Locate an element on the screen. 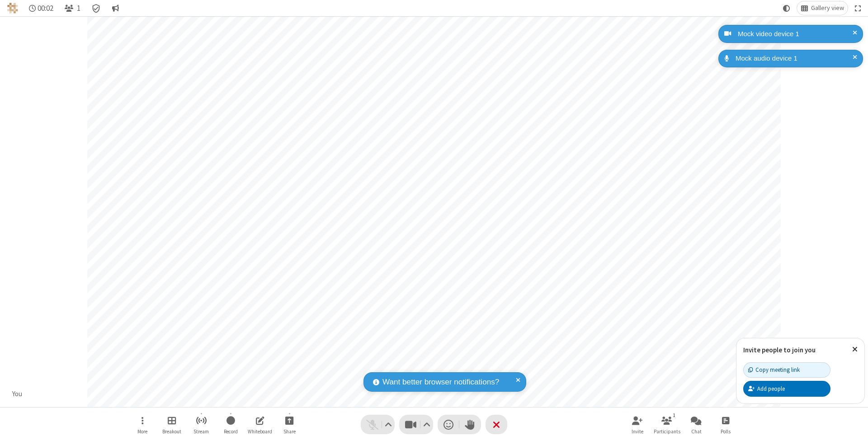 Image resolution: width=868 pixels, height=441 pixels. span: Want better browser notifications? is located at coordinates (441, 382).